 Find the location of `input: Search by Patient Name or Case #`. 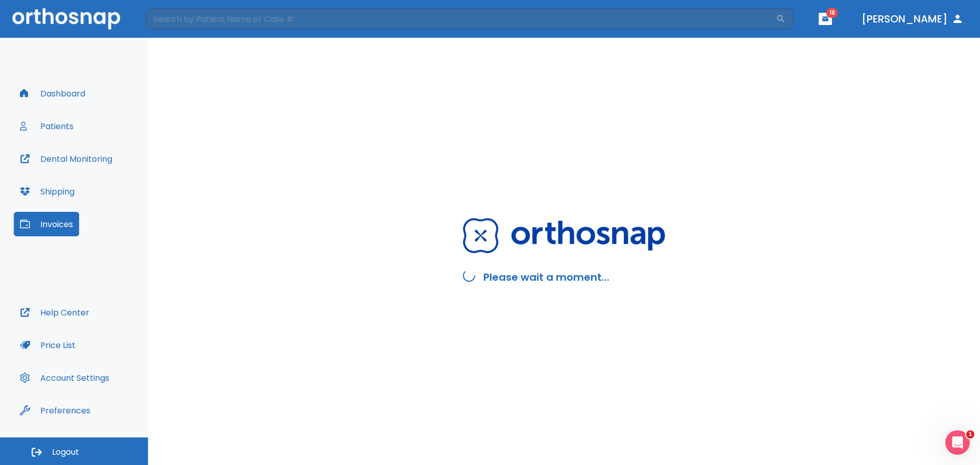

input: Search by Patient Name or Case # is located at coordinates (461, 19).